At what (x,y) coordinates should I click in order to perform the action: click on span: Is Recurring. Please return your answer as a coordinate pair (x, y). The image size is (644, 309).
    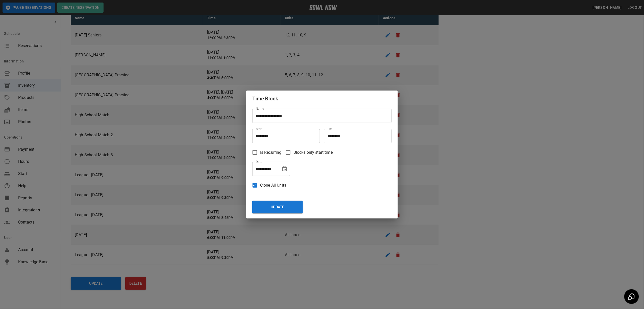
    Looking at the image, I should click on (271, 152).